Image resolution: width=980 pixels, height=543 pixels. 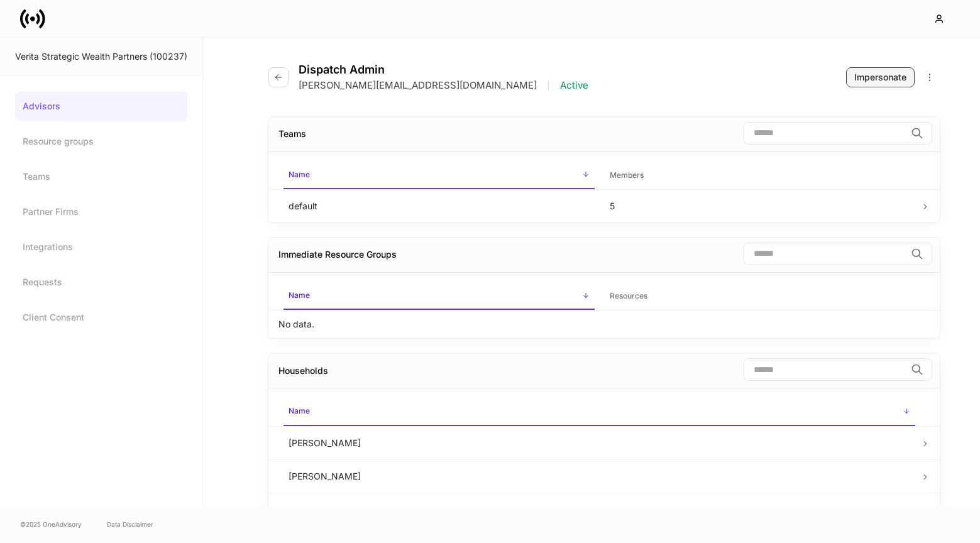 What do you see at coordinates (130, 524) in the screenshot?
I see `a: Data Disclaimer` at bounding box center [130, 524].